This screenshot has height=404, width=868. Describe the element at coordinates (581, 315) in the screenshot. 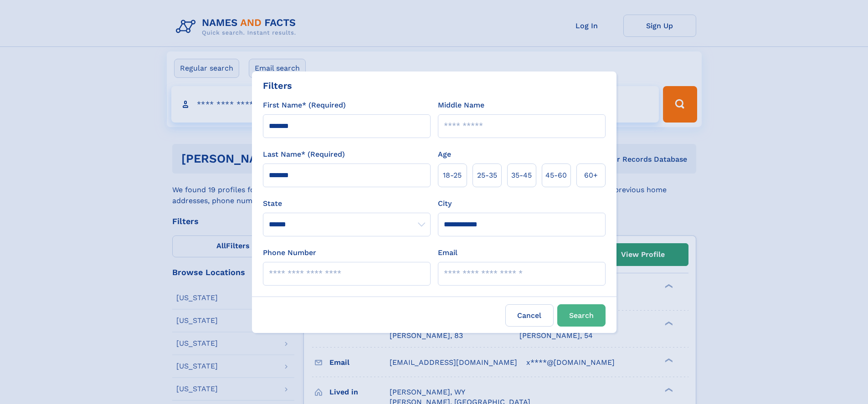

I see `button: Search` at that location.